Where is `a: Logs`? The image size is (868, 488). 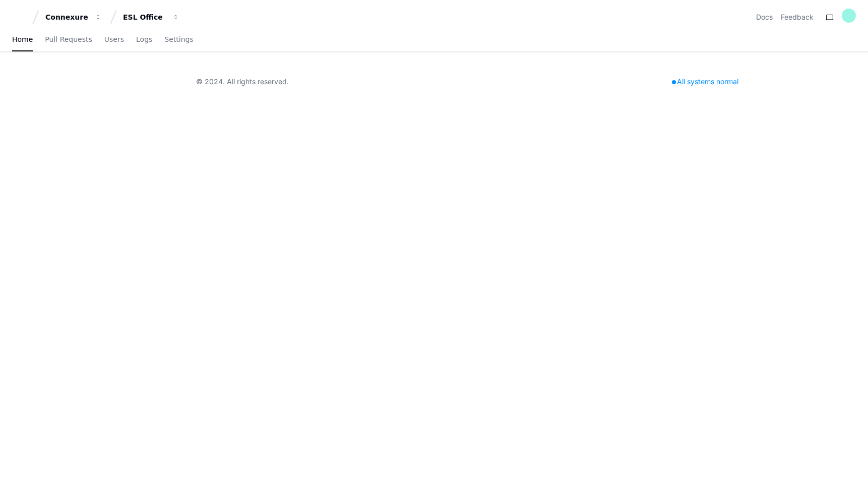
a: Logs is located at coordinates (144, 40).